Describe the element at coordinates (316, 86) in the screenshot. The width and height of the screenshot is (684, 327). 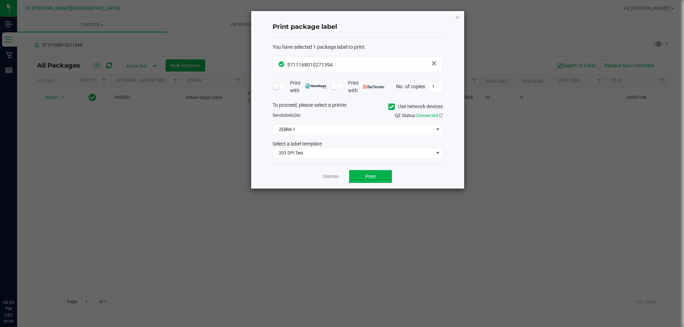
I see `img: mark_magic_cybra.png` at that location.